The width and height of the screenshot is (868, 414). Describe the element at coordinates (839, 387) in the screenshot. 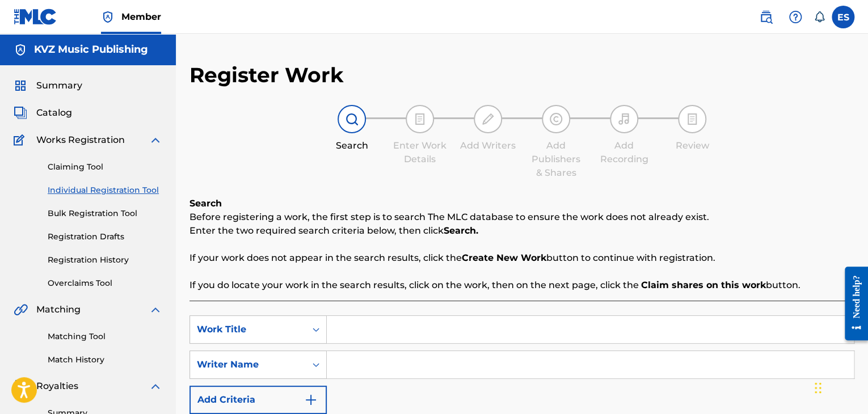

I see `div: Джаджи за чат` at that location.